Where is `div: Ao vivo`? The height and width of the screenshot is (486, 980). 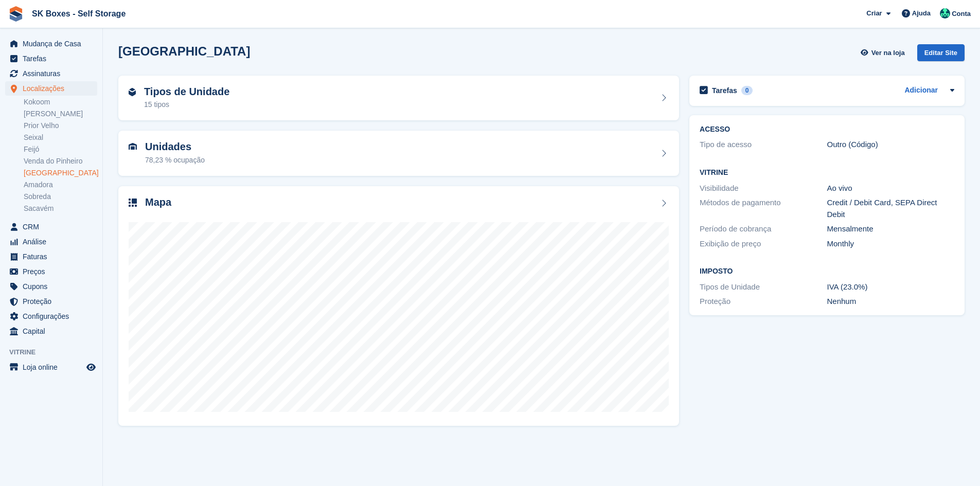
div: Ao vivo is located at coordinates (891, 189).